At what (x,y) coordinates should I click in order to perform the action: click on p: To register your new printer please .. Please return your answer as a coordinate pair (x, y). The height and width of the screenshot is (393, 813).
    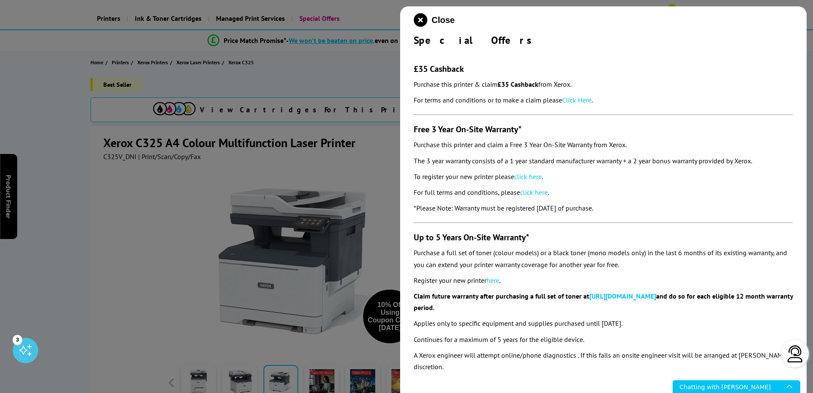
    Looking at the image, I should click on (604, 177).